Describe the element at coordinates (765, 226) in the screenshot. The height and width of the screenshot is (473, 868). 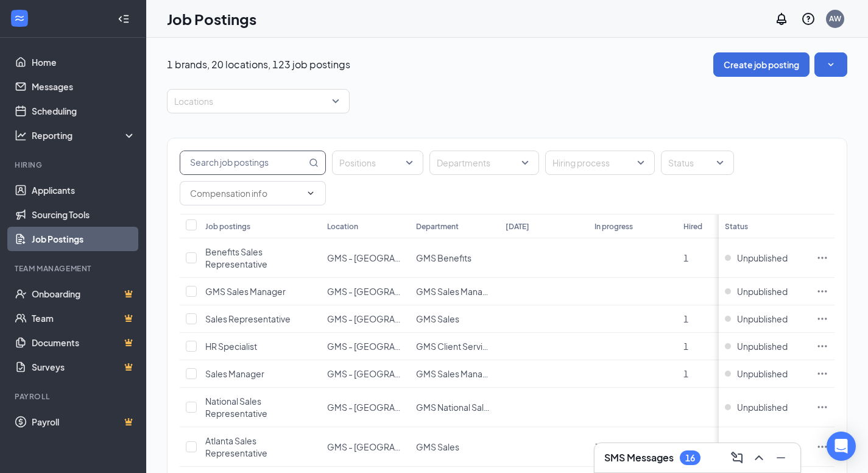
I see `th: Status` at that location.